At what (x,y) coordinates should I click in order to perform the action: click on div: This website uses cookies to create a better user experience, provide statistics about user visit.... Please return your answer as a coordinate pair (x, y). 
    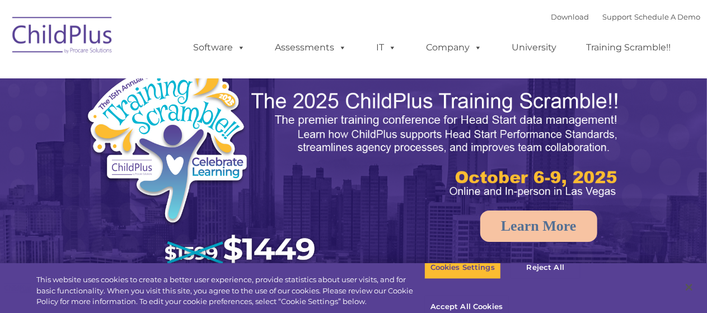
    Looking at the image, I should click on (230, 290).